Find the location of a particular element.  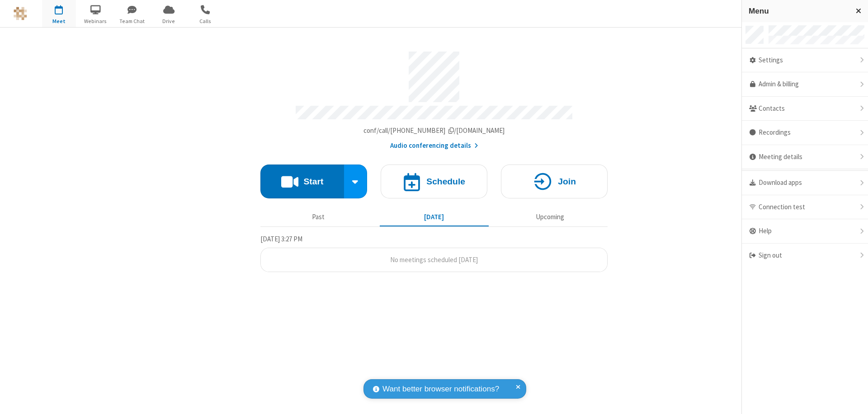

h4: Start is located at coordinates (313, 182).